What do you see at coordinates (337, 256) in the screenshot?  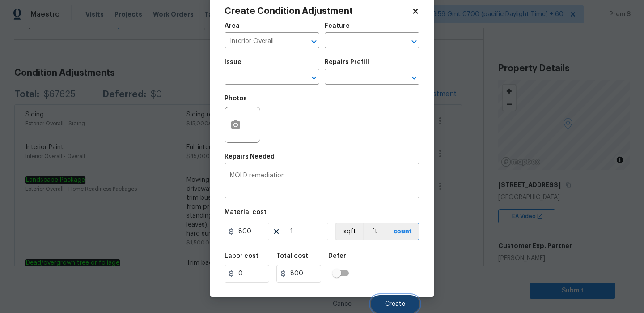 I see `h5: Defer` at bounding box center [337, 256].